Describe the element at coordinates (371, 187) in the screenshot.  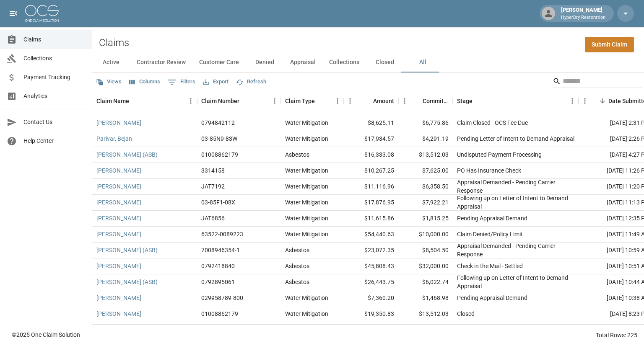
I see `div: $11,116.96` at that location.